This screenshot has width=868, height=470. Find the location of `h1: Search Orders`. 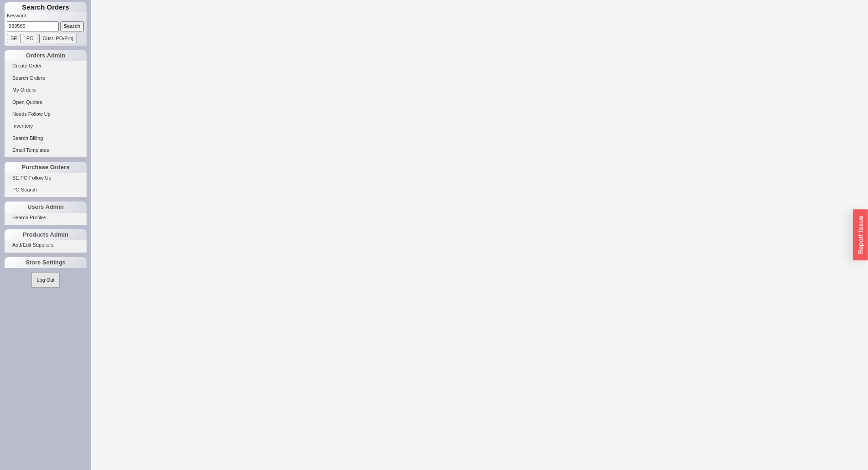

h1: Search Orders is located at coordinates (45, 8).